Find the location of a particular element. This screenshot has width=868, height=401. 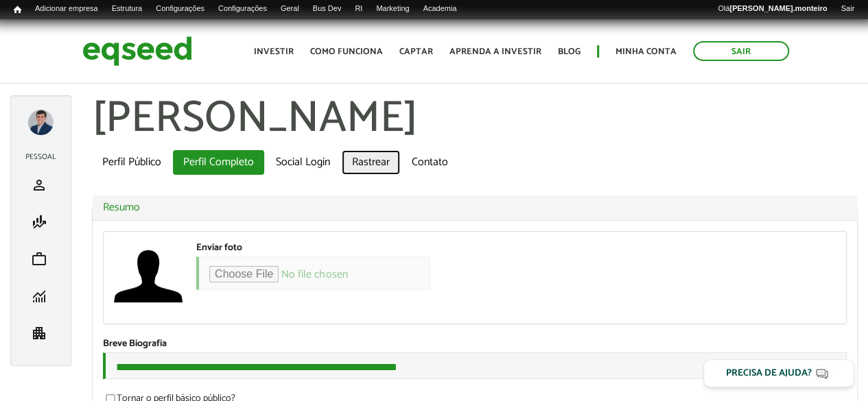

a: Ver perfil do usuário. is located at coordinates (148, 276).